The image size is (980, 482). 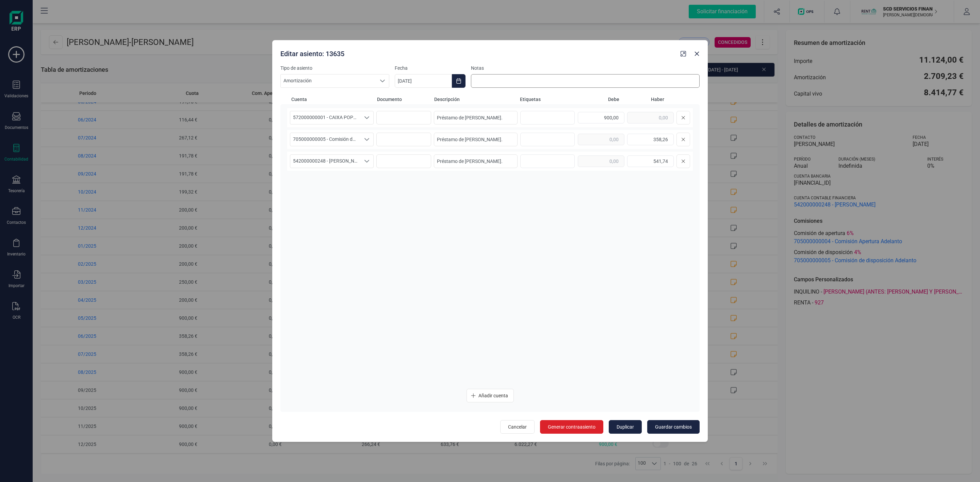 I want to click on button: Guardar cambios, so click(x=673, y=427).